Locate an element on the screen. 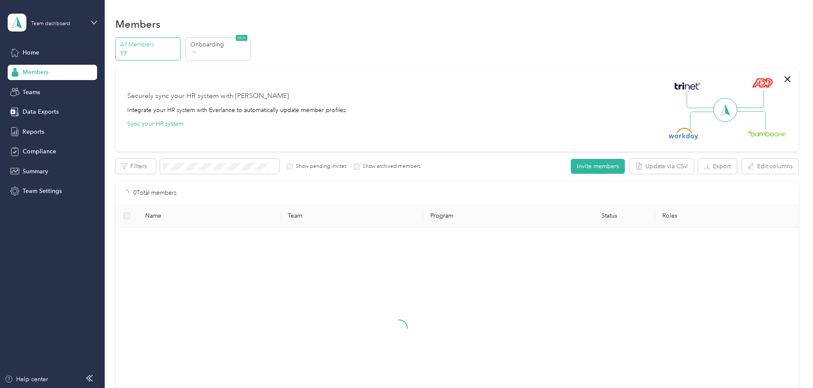 Image resolution: width=813 pixels, height=388 pixels. img: Line Right Up is located at coordinates (749, 99).